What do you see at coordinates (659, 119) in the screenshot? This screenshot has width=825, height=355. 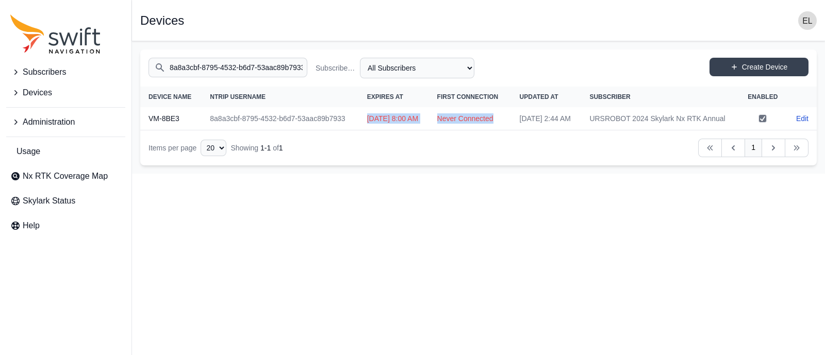 I see `td: URSROBOT 2024 Skylark Nx RTK Annual` at bounding box center [659, 119].